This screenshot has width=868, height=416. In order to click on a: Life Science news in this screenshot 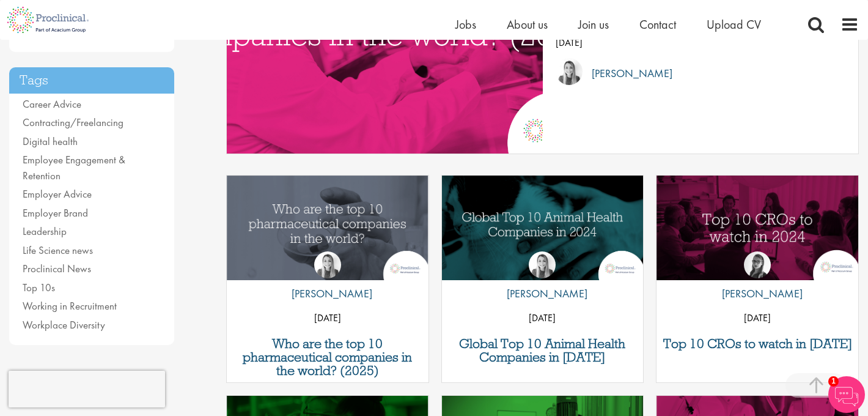, I will do `click(58, 250)`.